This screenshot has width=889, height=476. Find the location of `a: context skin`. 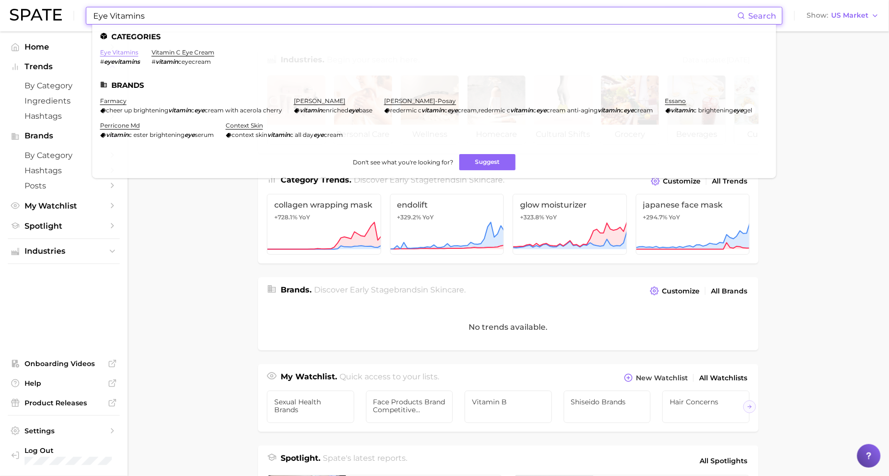

a: context skin is located at coordinates (244, 125).